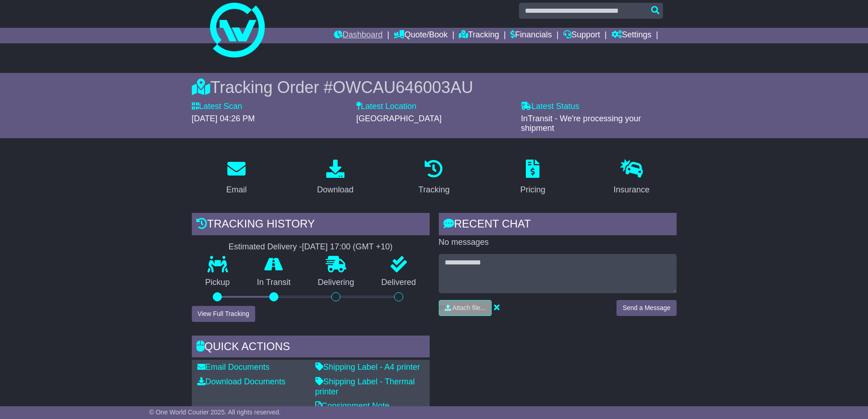  Describe the element at coordinates (632, 178) in the screenshot. I see `a: Insurance` at that location.